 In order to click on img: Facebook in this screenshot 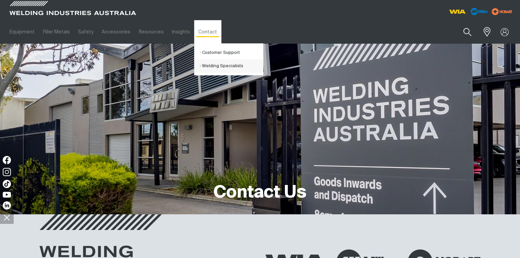, I will do `click(7, 160)`.